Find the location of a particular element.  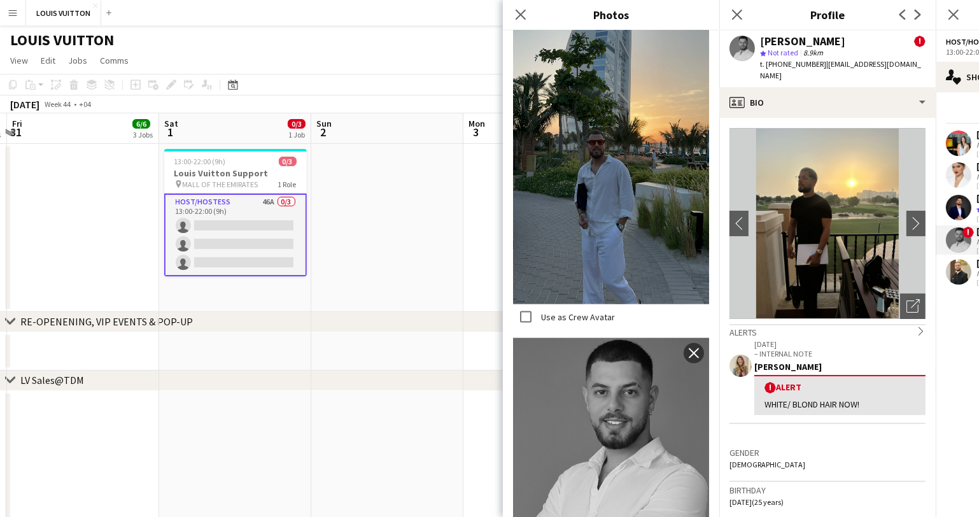

span: Sun is located at coordinates (324, 124).